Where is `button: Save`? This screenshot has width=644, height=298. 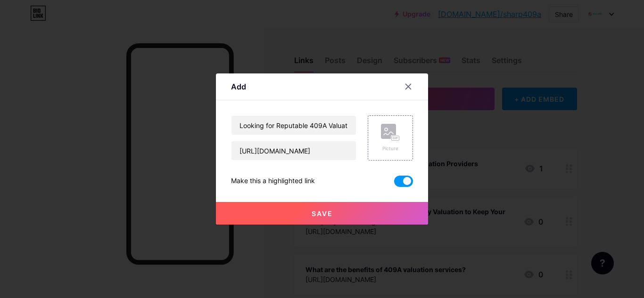 button: Save is located at coordinates (322, 213).